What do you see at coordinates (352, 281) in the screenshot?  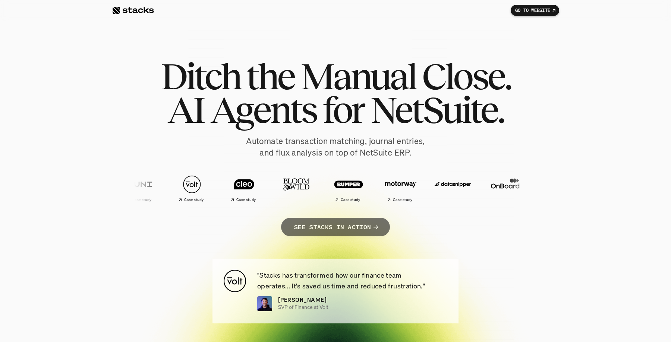 I see `p: "Stacks has transformed how our finance team operates... It's saved us time and reduced frustrati...` at bounding box center [352, 281].